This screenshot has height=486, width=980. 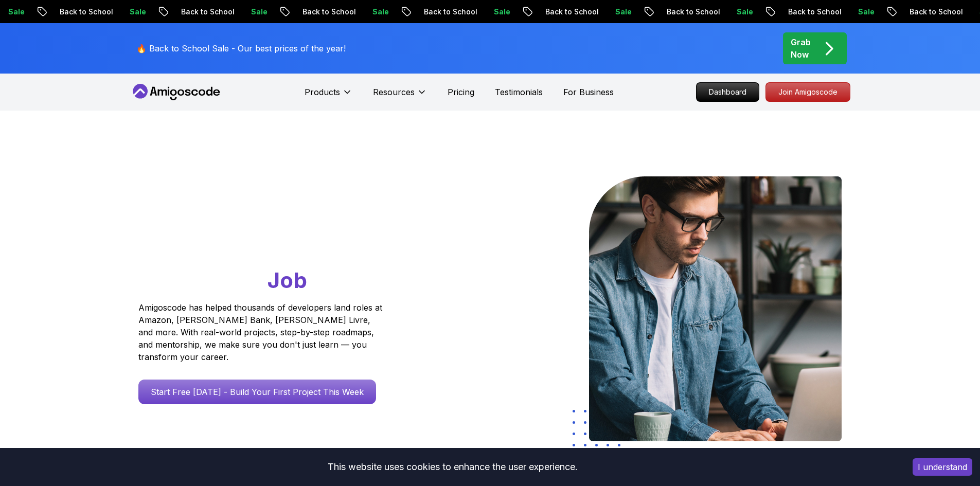 What do you see at coordinates (393, 92) in the screenshot?
I see `p: Resources` at bounding box center [393, 92].